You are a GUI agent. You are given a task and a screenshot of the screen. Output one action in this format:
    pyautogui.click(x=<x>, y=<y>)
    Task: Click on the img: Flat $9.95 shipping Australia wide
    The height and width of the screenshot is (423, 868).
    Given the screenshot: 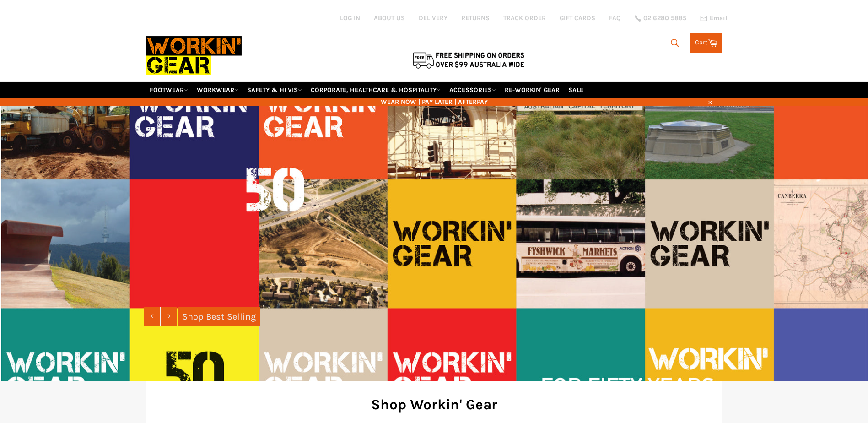 What is the action you would take?
    pyautogui.click(x=469, y=60)
    